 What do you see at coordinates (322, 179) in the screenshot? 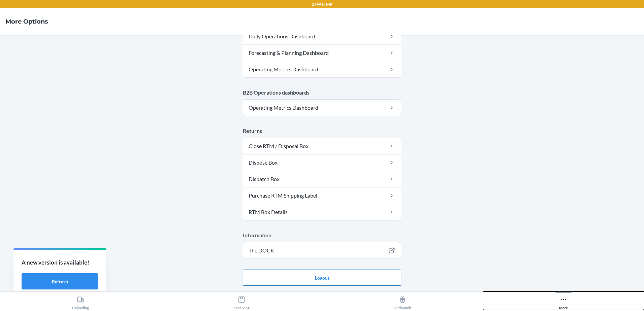
I see `a: Dispatch Box` at bounding box center [322, 179].